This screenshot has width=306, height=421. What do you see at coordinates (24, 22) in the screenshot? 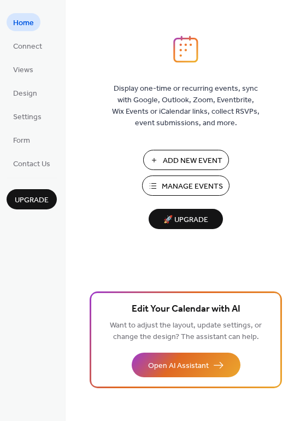
I see `a: Home` at bounding box center [24, 22].